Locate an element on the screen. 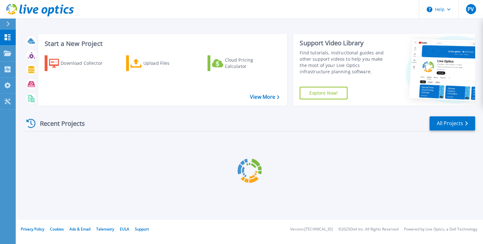 This screenshot has width=483, height=244. h3: Start a New Project is located at coordinates (162, 44).